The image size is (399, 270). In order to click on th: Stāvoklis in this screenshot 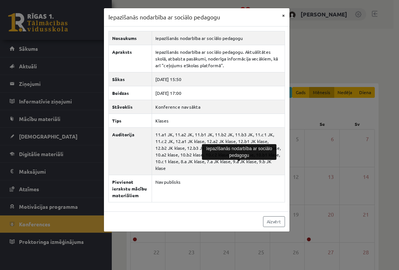, I will do `click(131, 106)`.